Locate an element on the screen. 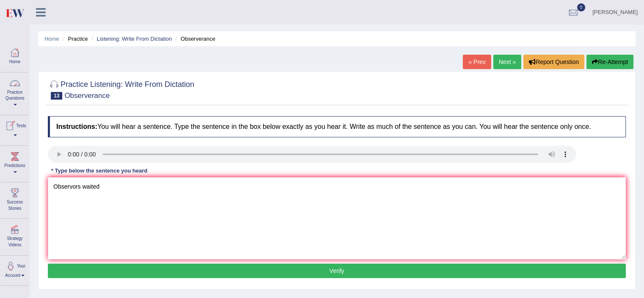  a: Listening: Write From Dictation is located at coordinates (134, 39).